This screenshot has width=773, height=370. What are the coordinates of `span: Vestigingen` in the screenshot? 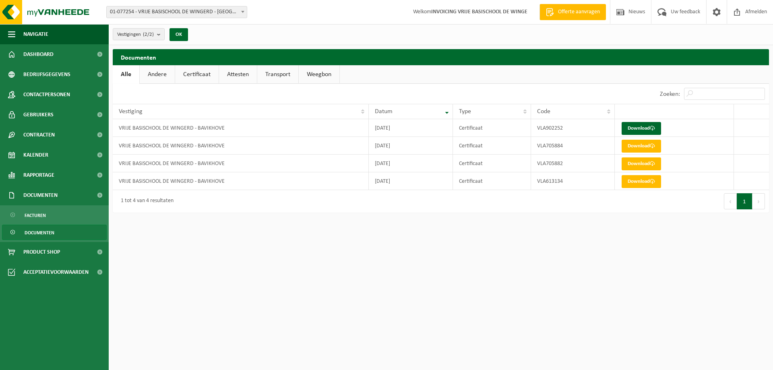 It's located at (135, 35).